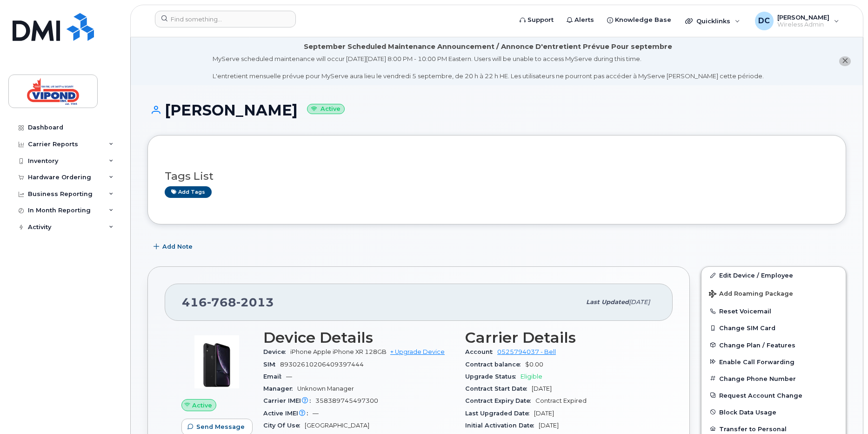 Image resolution: width=868 pixels, height=434 pixels. Describe the element at coordinates (177, 246) in the screenshot. I see `span: Add Note` at that location.